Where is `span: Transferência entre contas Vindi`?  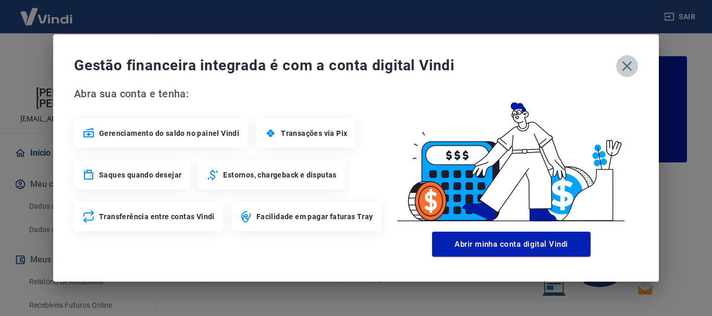
span: Transferência entre contas Vindi is located at coordinates (157, 217).